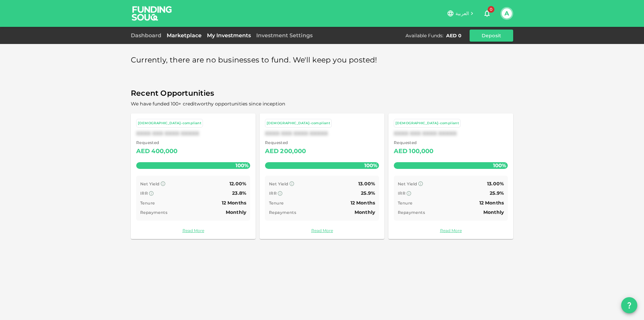 This screenshot has height=320, width=644. What do you see at coordinates (322, 93) in the screenshot?
I see `span: Recent Opportunities` at bounding box center [322, 93].